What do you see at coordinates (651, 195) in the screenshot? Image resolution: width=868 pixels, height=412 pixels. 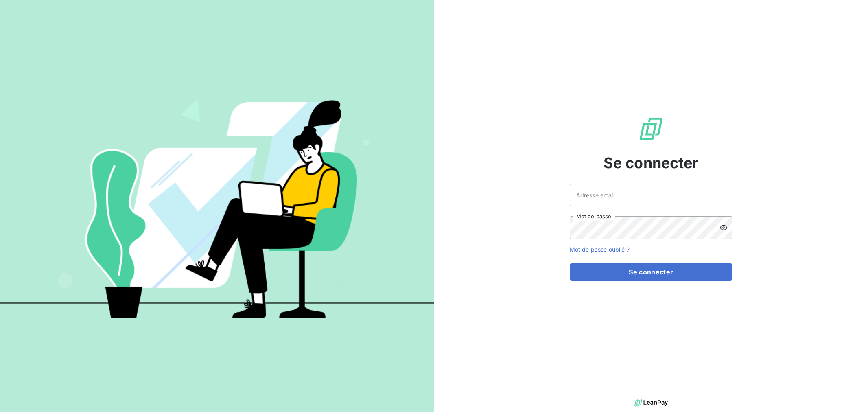 I see `input: placeholder` at bounding box center [651, 195].